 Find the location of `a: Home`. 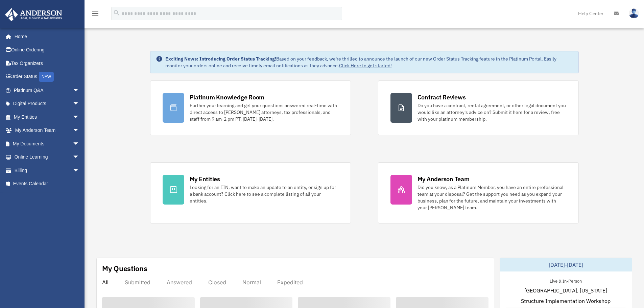

a: Home is located at coordinates (46, 37).